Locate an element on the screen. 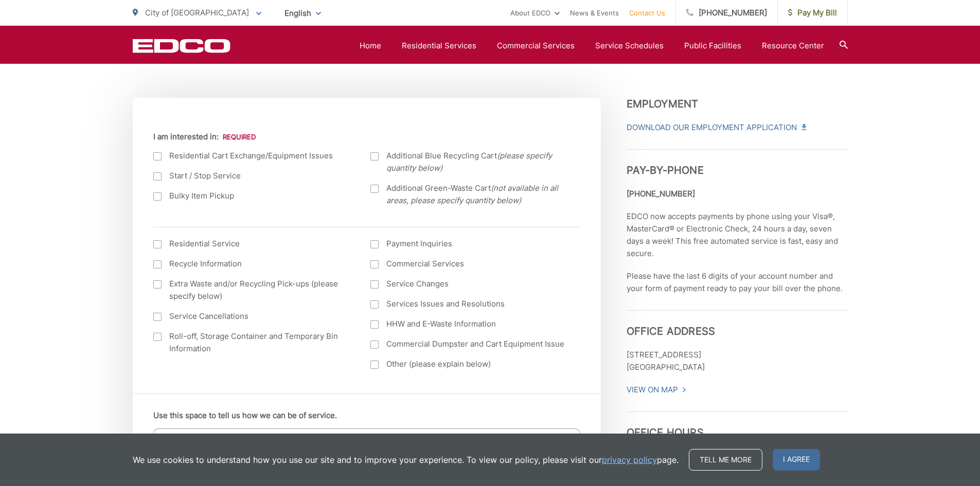 Image resolution: width=980 pixels, height=486 pixels. a: Tell me more is located at coordinates (725, 460).